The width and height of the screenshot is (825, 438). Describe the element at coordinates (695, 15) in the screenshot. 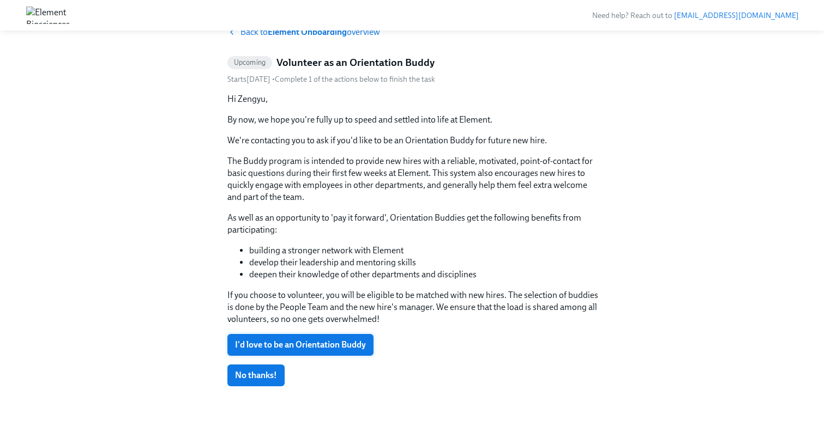

I see `span: Need help? Reach out to` at that location.